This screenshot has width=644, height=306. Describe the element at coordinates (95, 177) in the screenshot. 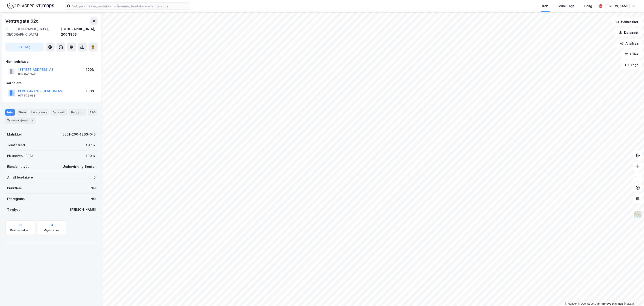

I see `div: 0` at that location.